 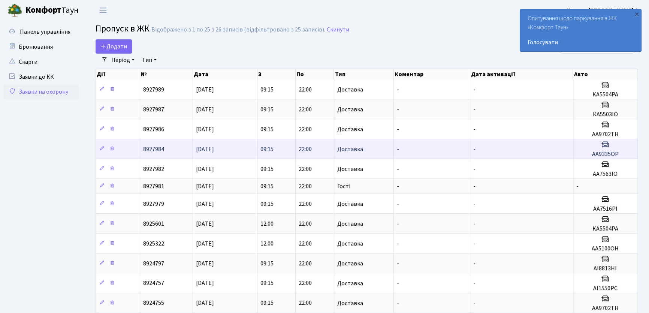 What do you see at coordinates (606, 154) in the screenshot?
I see `h5: АА9335ОР` at bounding box center [606, 154].